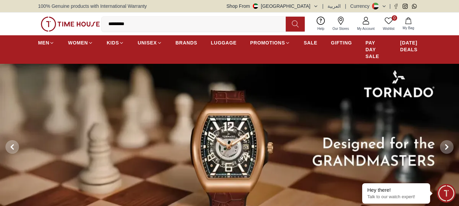 The image size is (459, 206). What do you see at coordinates (409, 28) in the screenshot?
I see `span: My Bag` at bounding box center [409, 28].